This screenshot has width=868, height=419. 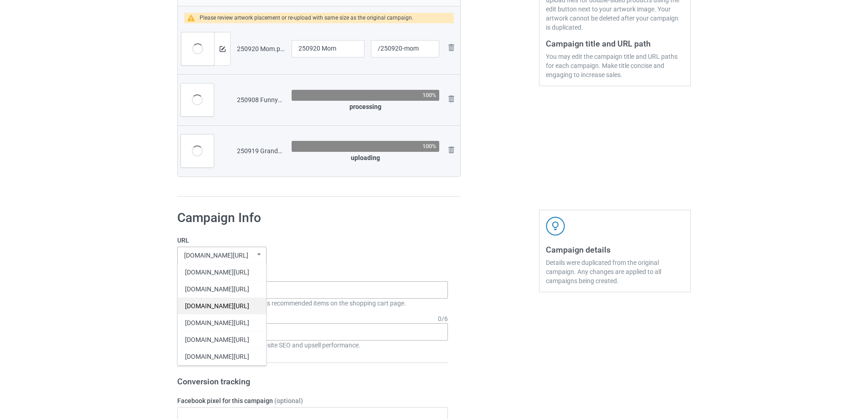 What do you see at coordinates (261, 100) in the screenshot?
I see `div: 250908 Funny1.png` at bounding box center [261, 100].